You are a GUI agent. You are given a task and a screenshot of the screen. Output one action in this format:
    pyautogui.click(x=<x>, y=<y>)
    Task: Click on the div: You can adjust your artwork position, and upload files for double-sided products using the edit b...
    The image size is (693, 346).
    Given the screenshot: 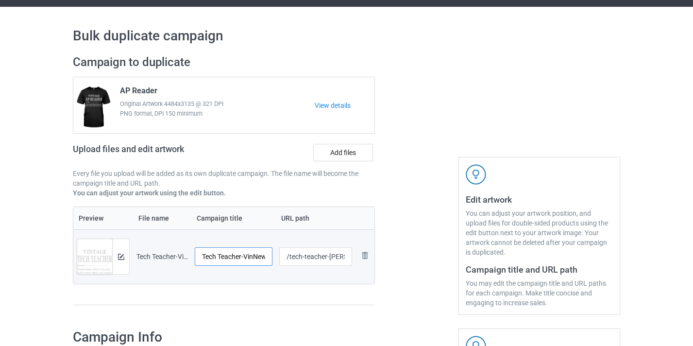 What is the action you would take?
    pyautogui.click(x=539, y=233)
    